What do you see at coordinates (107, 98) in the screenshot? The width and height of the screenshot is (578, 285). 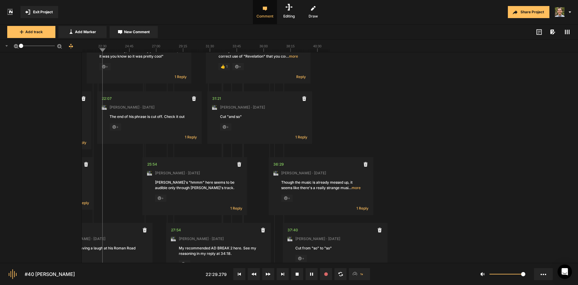 I see `div: 22:07.257` at bounding box center [107, 98].